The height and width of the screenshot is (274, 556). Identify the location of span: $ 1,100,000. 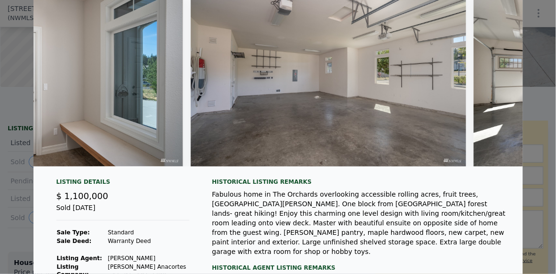
(82, 196).